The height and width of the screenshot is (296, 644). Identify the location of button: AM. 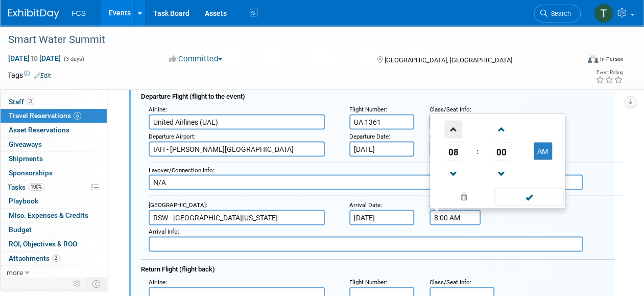
(543, 151).